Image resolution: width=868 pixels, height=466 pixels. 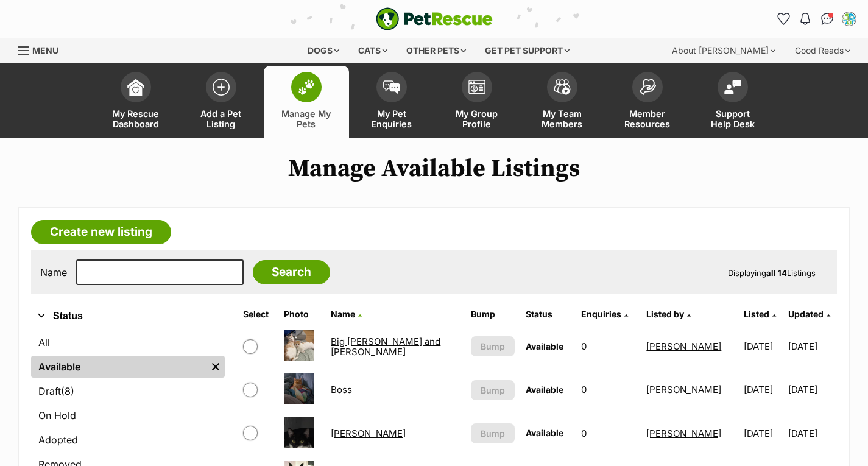 I want to click on a: On Hold, so click(x=128, y=415).